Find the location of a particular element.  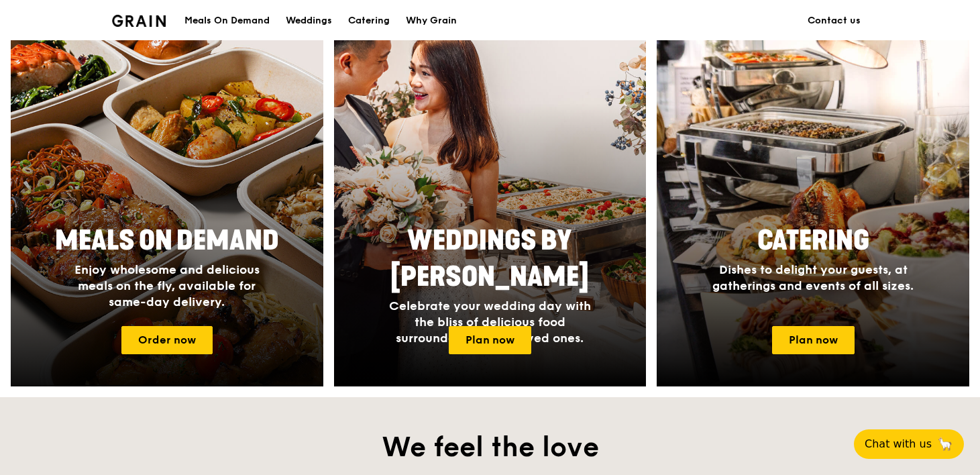

div: Meals On Demand is located at coordinates (227, 20).